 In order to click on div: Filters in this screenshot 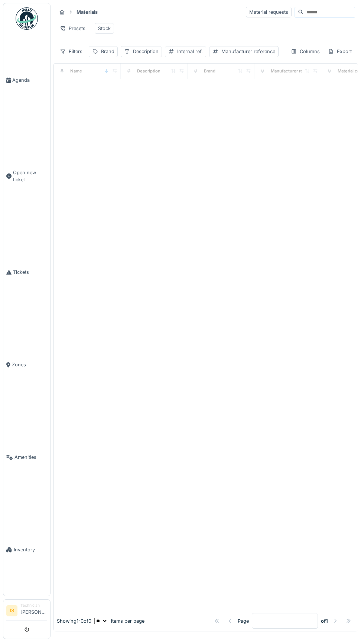, I will do `click(71, 51)`.